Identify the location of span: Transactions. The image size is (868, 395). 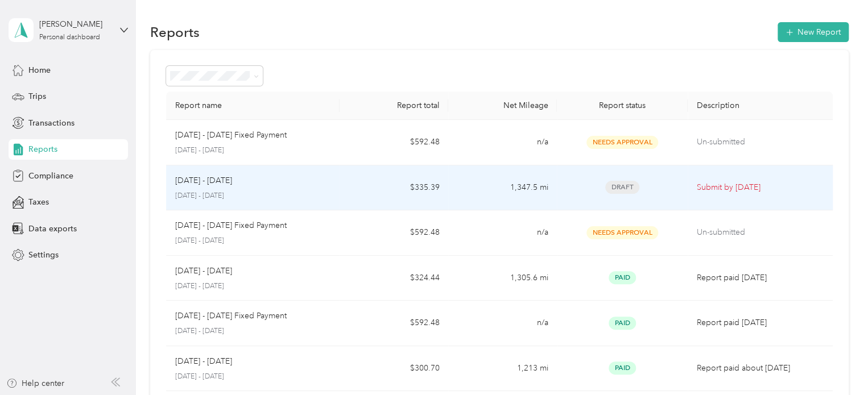
(51, 123).